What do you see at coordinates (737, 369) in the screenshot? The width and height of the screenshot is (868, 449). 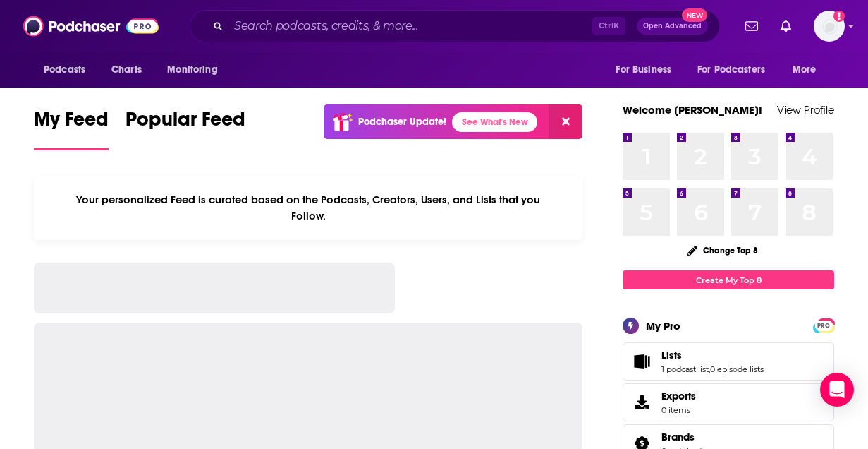 I see `a: 0 episode lists` at bounding box center [737, 369].